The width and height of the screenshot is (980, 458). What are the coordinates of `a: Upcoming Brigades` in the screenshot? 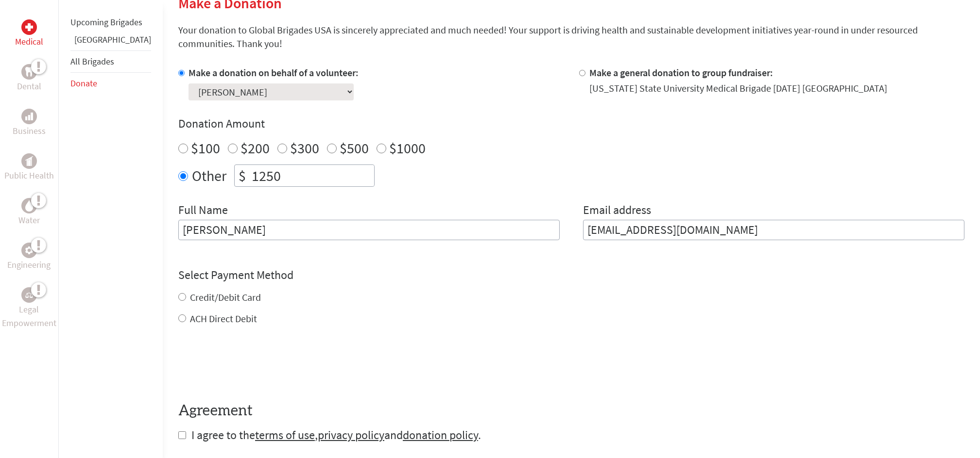 It's located at (106, 22).